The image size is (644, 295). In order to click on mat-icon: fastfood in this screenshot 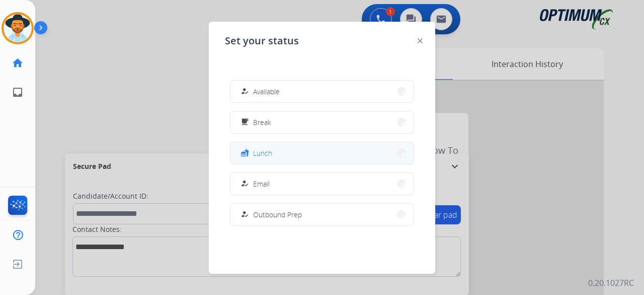, I will do `click(244, 153)`.